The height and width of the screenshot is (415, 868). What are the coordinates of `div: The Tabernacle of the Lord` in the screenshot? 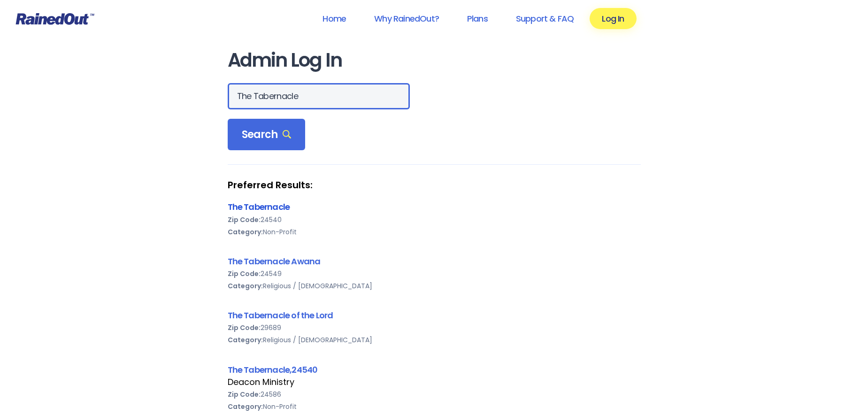 It's located at (434, 315).